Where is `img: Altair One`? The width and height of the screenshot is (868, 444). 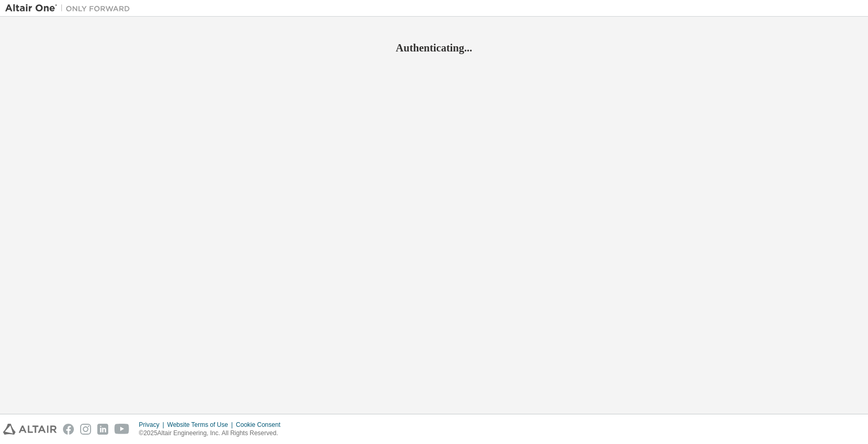
img: Altair One is located at coordinates (70, 8).